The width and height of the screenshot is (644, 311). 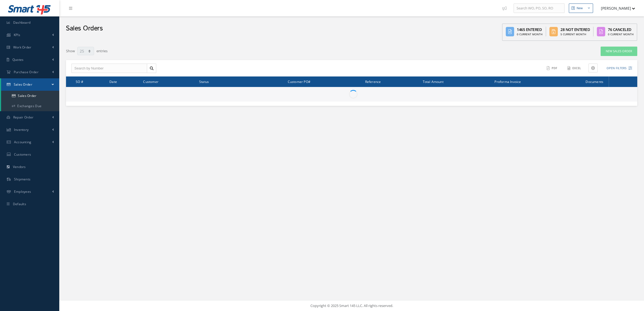 I want to click on span: Repair Order, so click(x=23, y=117).